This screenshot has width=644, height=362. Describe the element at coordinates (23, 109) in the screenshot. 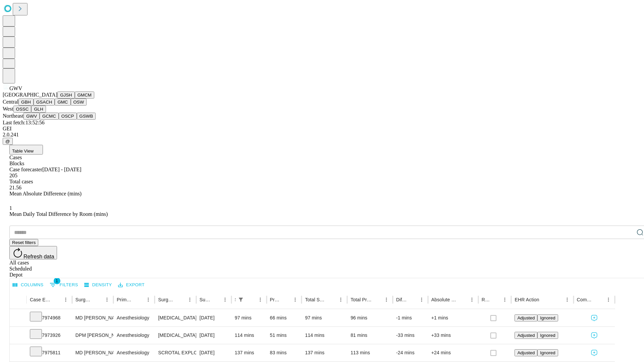

I see `button: OSSC` at that location.